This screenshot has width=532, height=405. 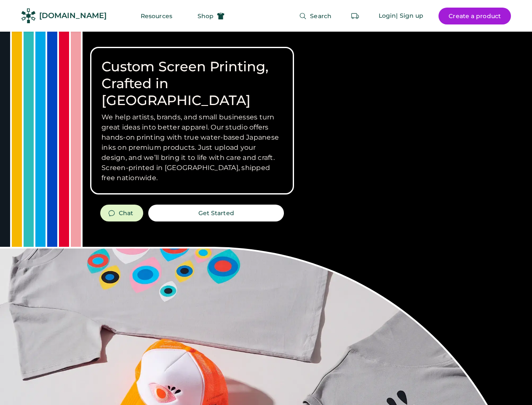 I want to click on button: Resources, so click(x=156, y=16).